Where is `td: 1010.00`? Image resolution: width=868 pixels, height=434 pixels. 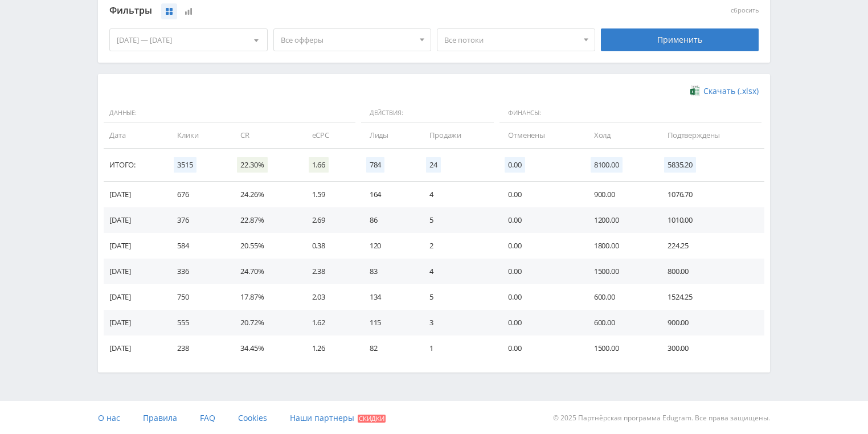 td: 1010.00 is located at coordinates (710, 220).